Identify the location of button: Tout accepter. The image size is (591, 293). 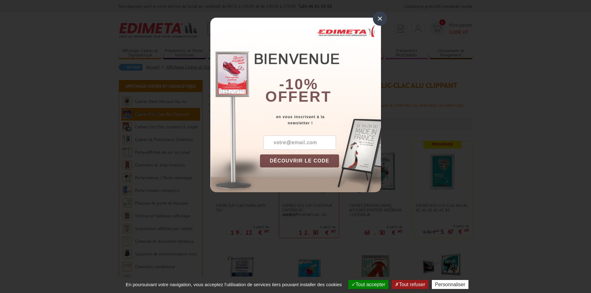
(368, 284).